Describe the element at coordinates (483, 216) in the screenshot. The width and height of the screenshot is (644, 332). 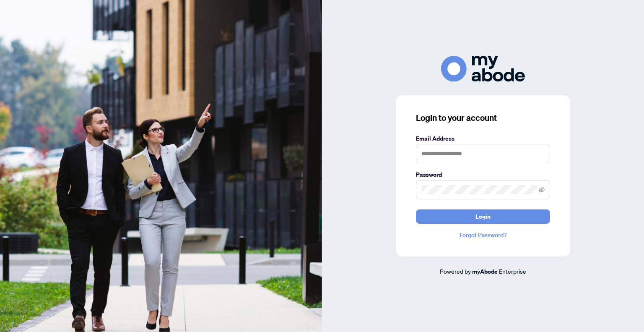
I see `span: Login` at that location.